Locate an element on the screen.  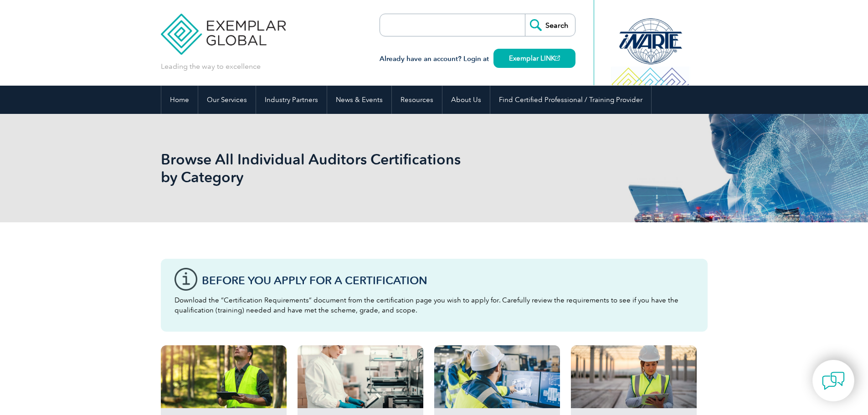
a: News & Events is located at coordinates (359, 100).